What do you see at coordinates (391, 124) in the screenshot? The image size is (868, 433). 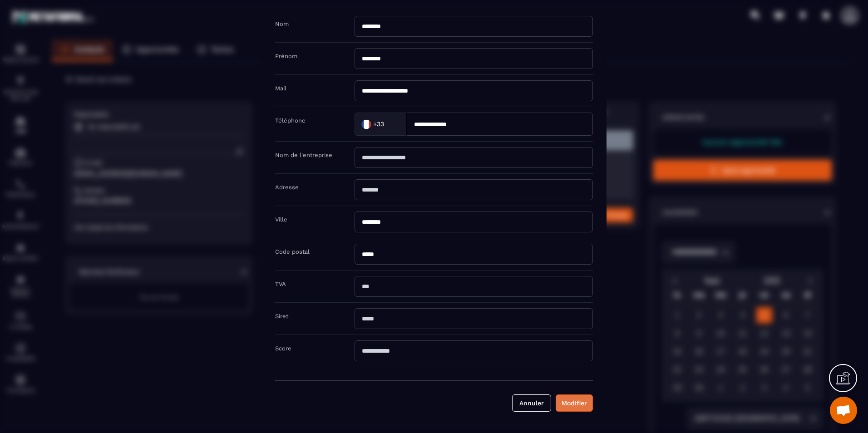 I see `input: Search for option` at bounding box center [391, 124].